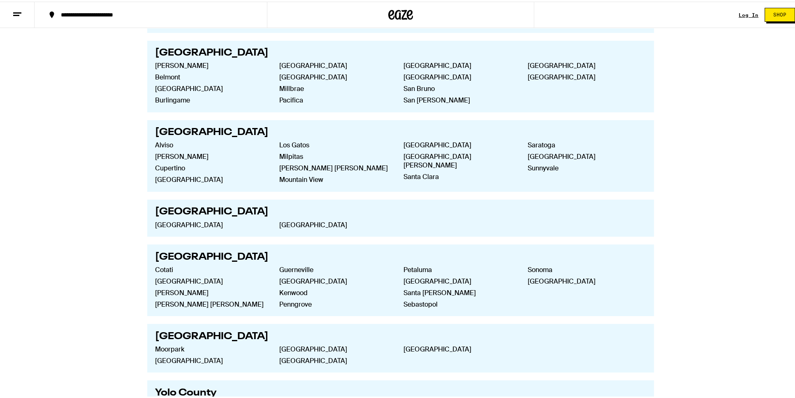 This screenshot has height=398, width=795. I want to click on button: Shop, so click(780, 13).